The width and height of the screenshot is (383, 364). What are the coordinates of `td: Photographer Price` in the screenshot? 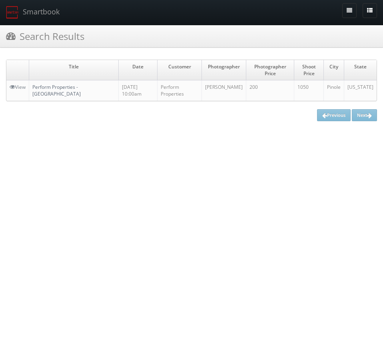 It's located at (270, 70).